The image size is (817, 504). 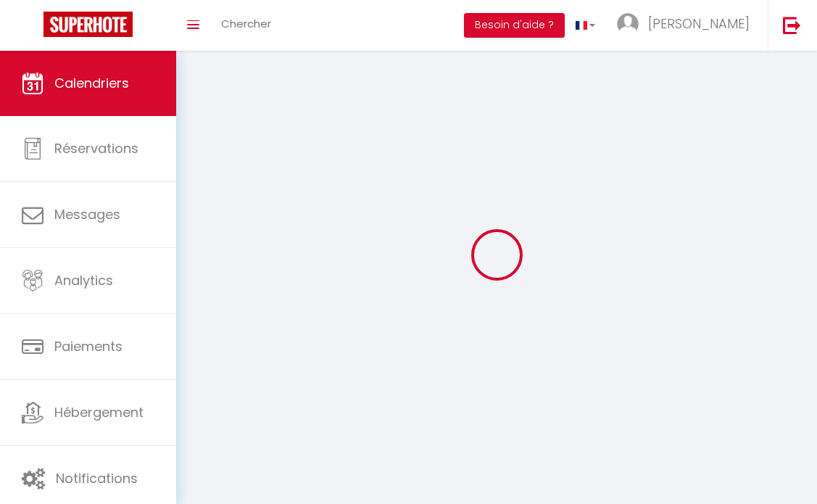 I want to click on span: Messages, so click(x=87, y=213).